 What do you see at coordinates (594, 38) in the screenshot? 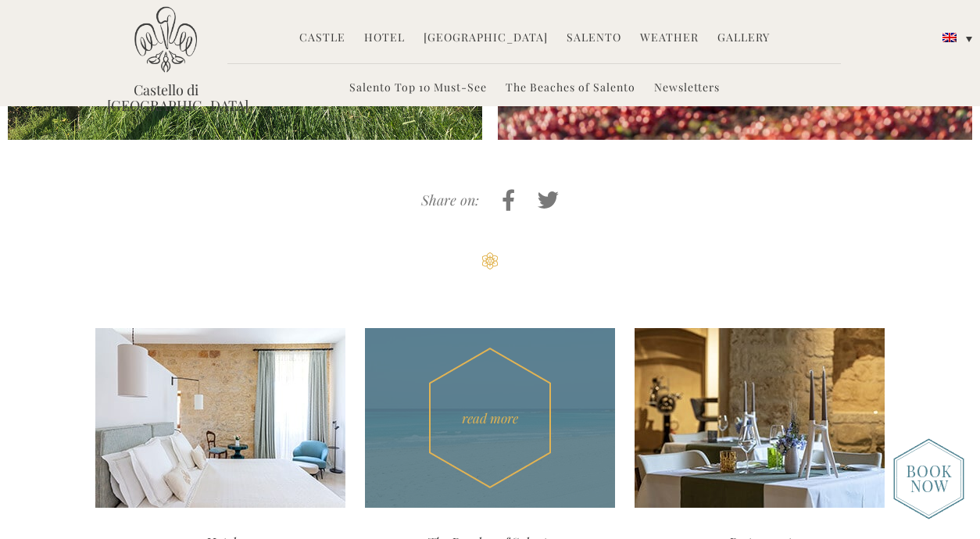
I see `a: Salento` at bounding box center [594, 38].